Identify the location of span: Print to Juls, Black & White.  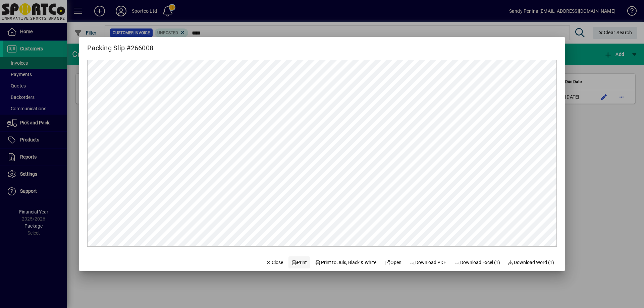
(346, 263).